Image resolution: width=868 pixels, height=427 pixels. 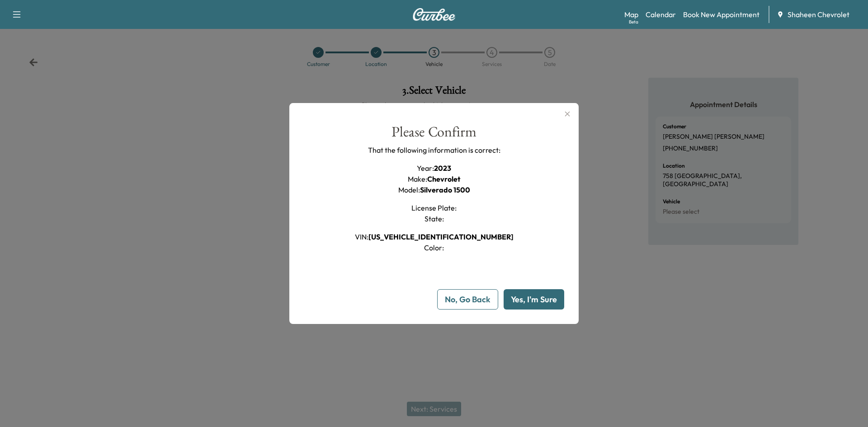 What do you see at coordinates (434, 219) in the screenshot?
I see `h1: State :` at bounding box center [434, 219].